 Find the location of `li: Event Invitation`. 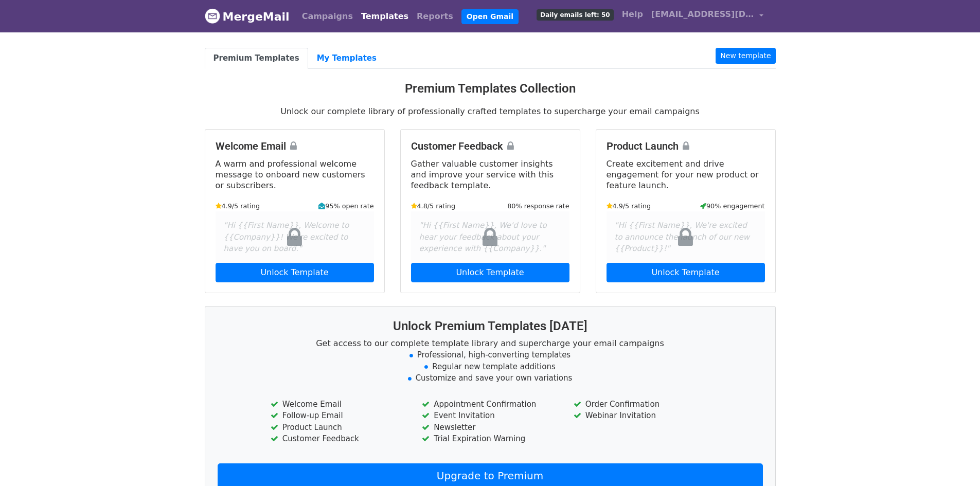

li: Event Invitation is located at coordinates (490, 416).